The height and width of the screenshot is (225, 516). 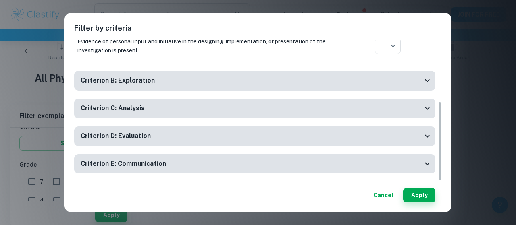 I want to click on p: Evidence of personal input and initiative in the designing, implementation, or presentation of th..., so click(x=210, y=46).